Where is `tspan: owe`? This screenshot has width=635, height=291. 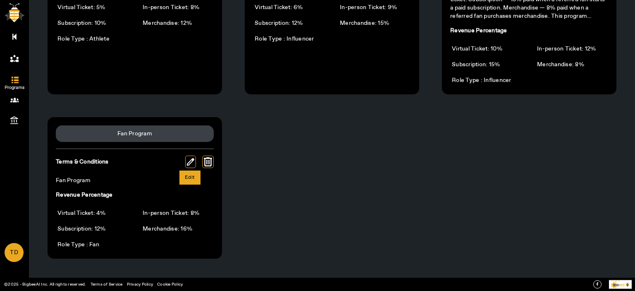 tspan: owe is located at coordinates (613, 280).